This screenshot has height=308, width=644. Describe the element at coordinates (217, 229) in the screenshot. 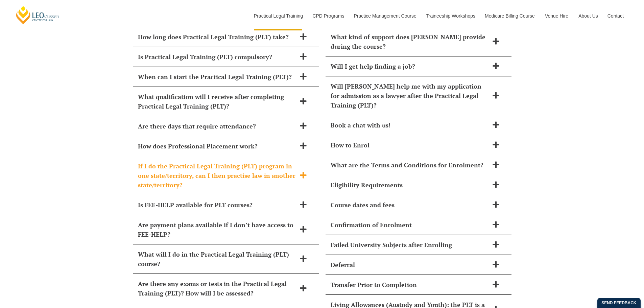

I see `span: Are payment plans available if I don’t have access to FEE-HELP?` at that location.